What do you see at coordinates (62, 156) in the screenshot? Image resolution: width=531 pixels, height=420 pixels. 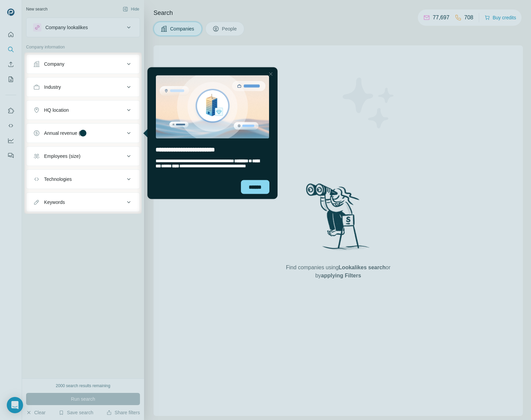 I see `div: Employees (size)` at bounding box center [62, 156].